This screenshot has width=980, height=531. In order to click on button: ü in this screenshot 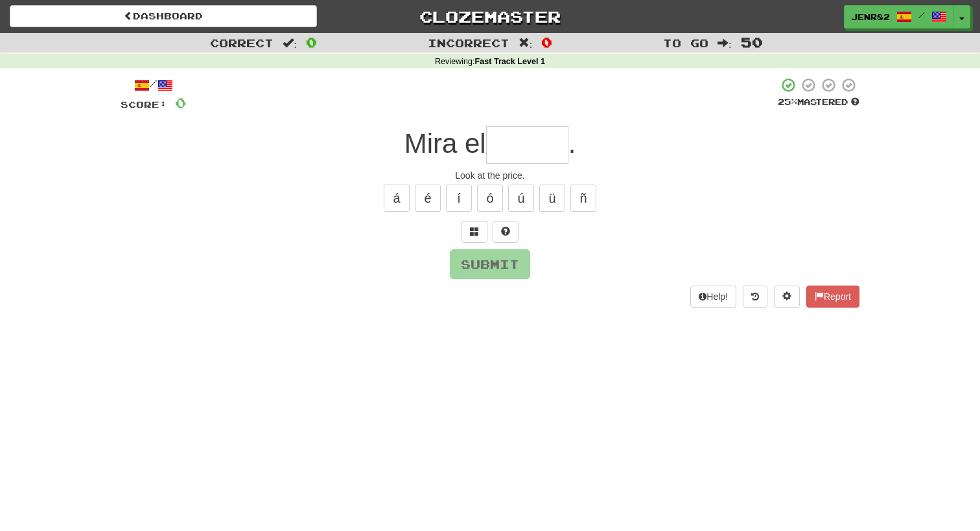, I will do `click(553, 198)`.